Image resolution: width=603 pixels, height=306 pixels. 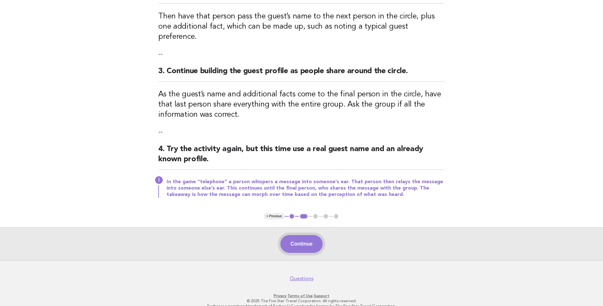 I want to click on button: 1, so click(x=292, y=216).